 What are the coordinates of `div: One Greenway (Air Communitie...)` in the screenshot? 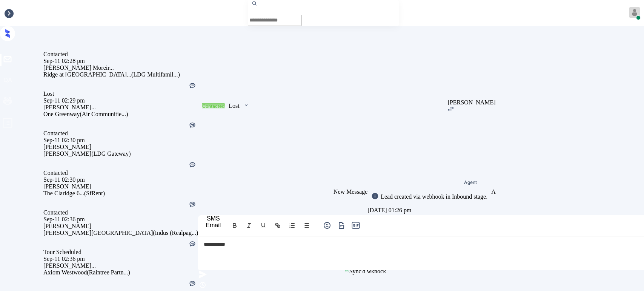 It's located at (121, 114).